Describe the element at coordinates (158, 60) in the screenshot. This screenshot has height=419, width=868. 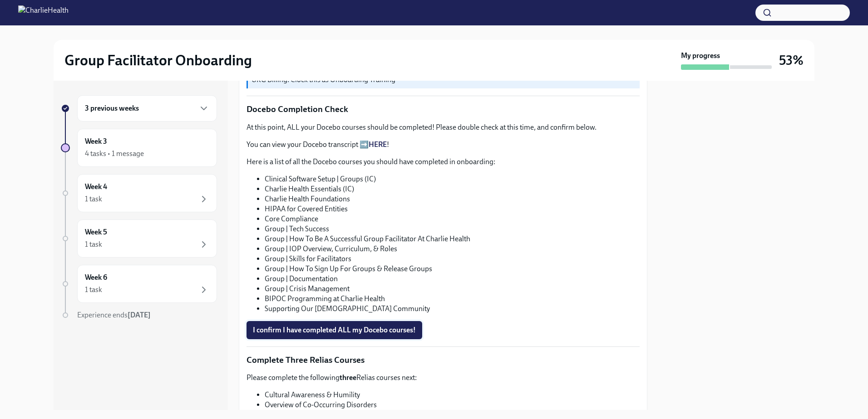
I see `h2: Group Facilitator Onboarding` at that location.